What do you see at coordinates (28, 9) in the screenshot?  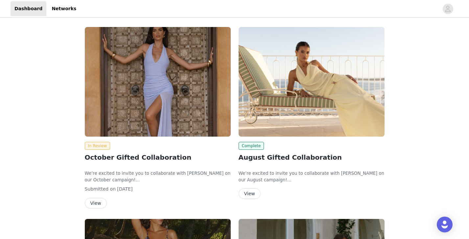 I see `a: Dashboard` at bounding box center [28, 9].